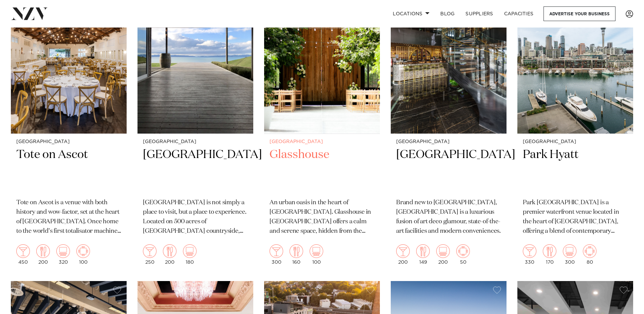  I want to click on a: Advertise your business, so click(580, 14).